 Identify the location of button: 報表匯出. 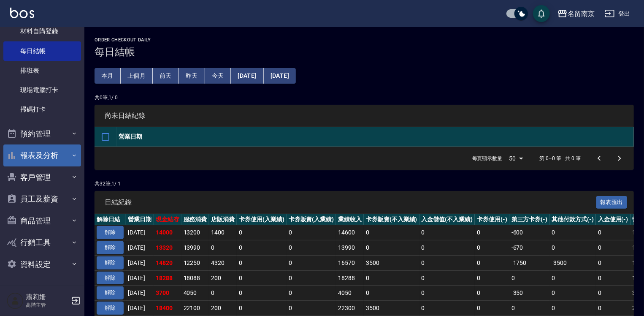
(612, 202).